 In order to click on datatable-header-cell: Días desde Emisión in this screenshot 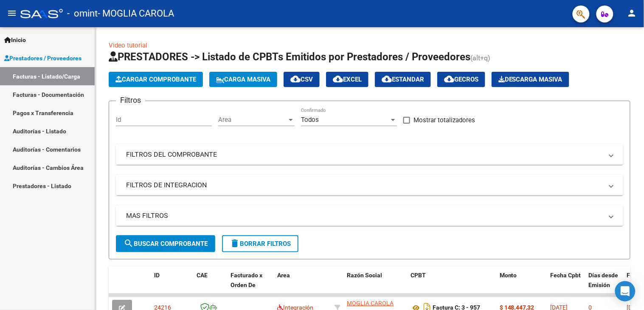, I will do `click(604, 285)`.